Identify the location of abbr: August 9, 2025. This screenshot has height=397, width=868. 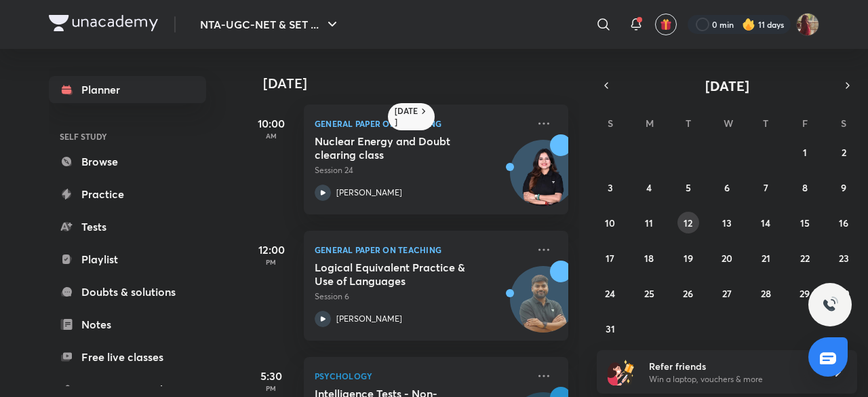
(843, 187).